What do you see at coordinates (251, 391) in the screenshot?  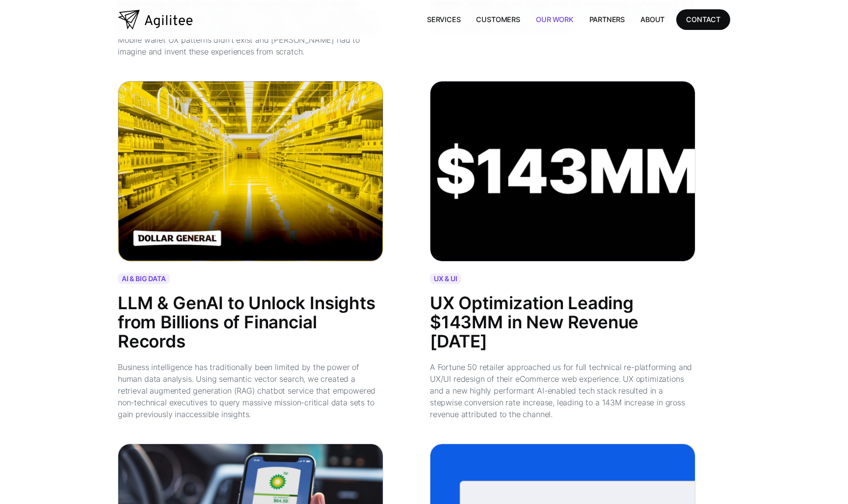 I see `div: Business intelligence has traditionally been limited by the power of human data analysis. Using s...` at bounding box center [251, 391].